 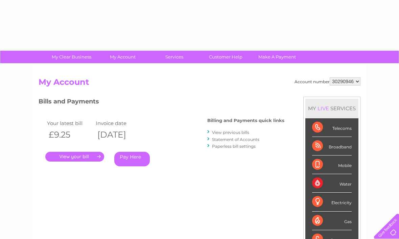 I want to click on th: £9.25, so click(x=70, y=135).